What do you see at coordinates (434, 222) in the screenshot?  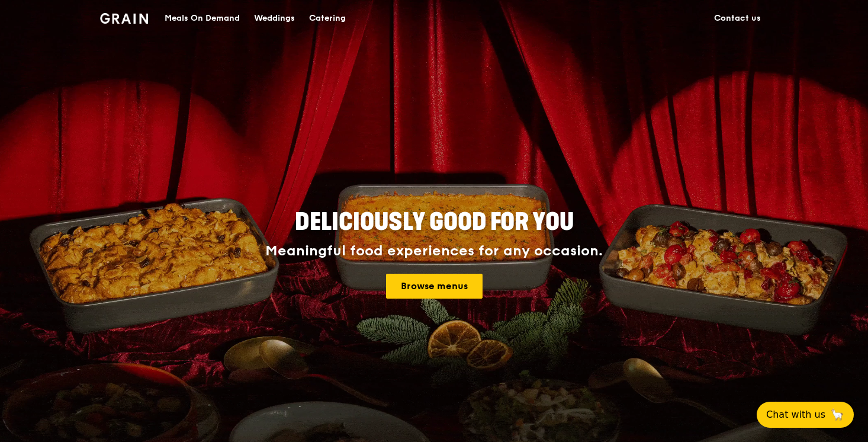 I see `span: Deliciously good for you` at bounding box center [434, 222].